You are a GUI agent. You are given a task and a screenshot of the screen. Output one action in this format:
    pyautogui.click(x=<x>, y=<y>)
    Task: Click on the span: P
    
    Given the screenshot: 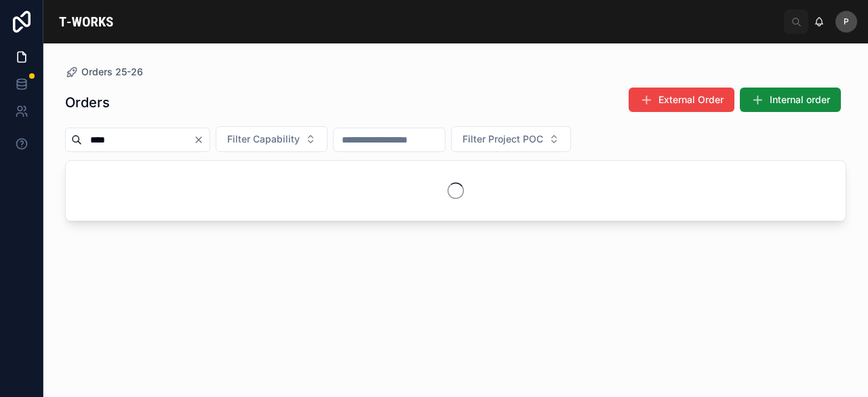 What is the action you would take?
    pyautogui.click(x=846, y=22)
    